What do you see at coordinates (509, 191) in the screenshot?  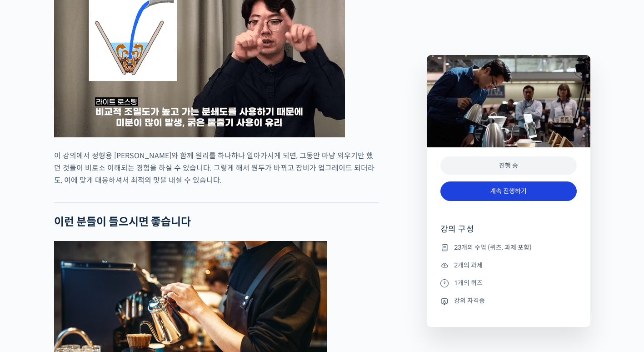 I see `a: 계속 진행하기` at bounding box center [509, 191].